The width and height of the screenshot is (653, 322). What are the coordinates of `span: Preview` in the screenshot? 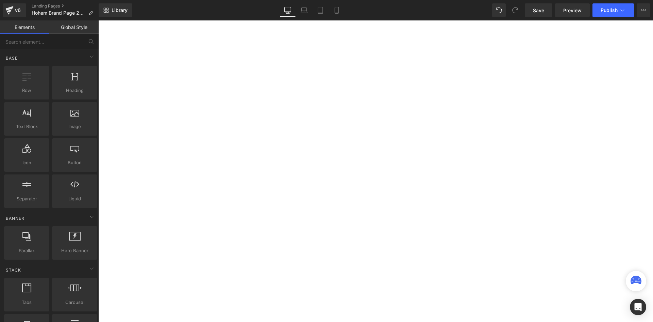 It's located at (573, 10).